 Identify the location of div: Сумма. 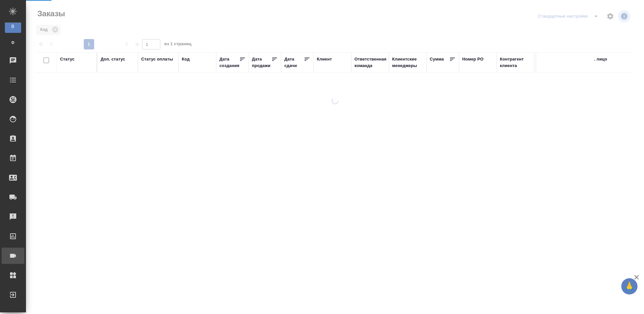
(436, 59).